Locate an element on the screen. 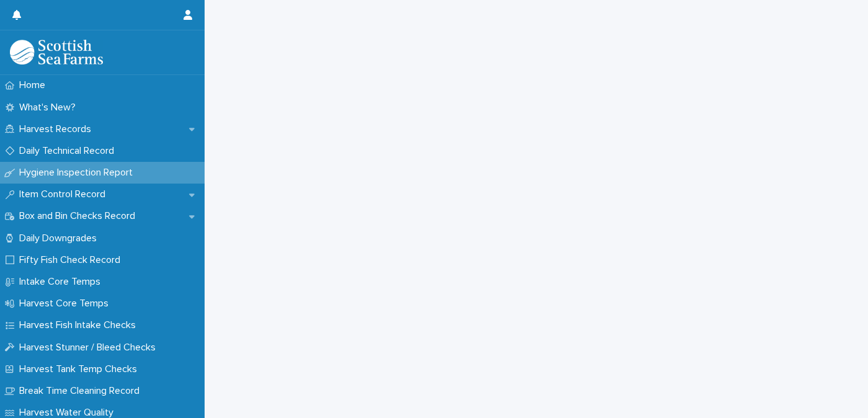 The width and height of the screenshot is (868, 418). p: Item Control Record is located at coordinates (65, 194).